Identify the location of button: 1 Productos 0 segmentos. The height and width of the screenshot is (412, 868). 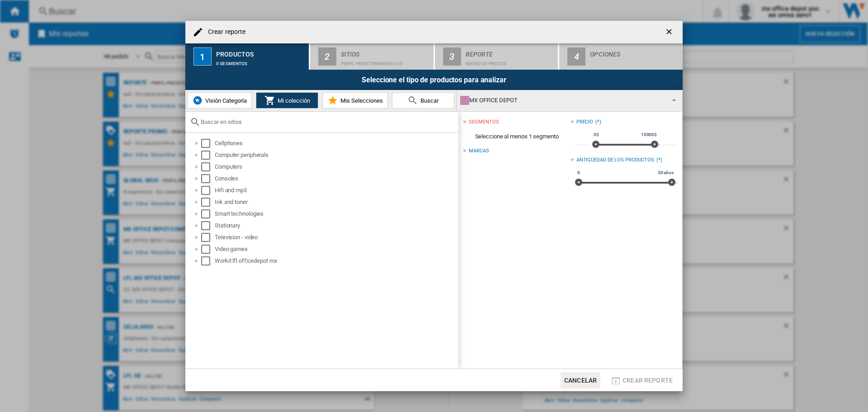
(247, 57).